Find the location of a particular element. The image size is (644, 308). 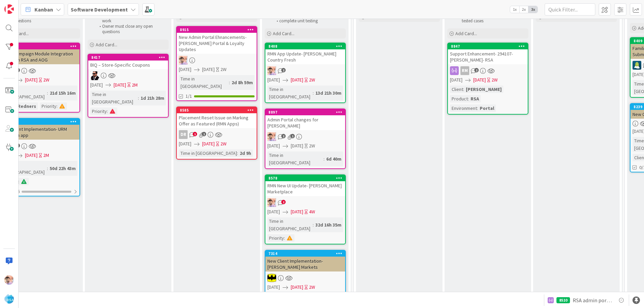

div: Placement Reset Issue on Marking Offer as Featured (RMN Apps) is located at coordinates (217, 121).